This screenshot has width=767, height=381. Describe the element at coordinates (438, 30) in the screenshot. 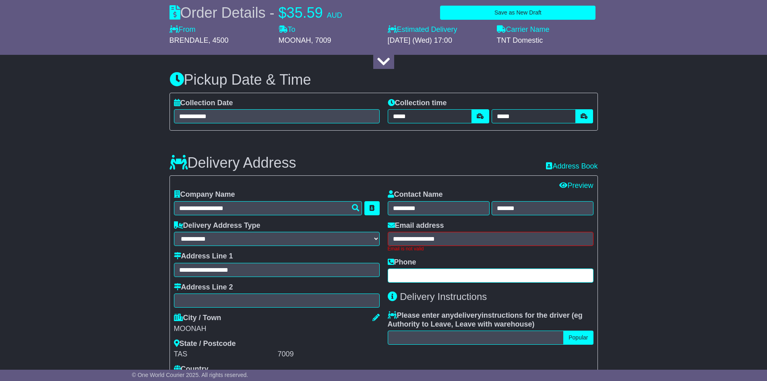

I see `label: Estimated Delivery` at that location.